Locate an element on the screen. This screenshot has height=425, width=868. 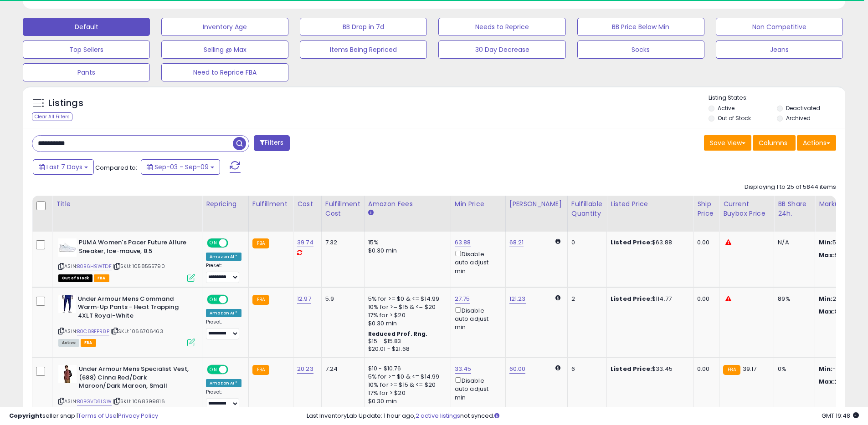
button: Inventory Age is located at coordinates (224, 27).